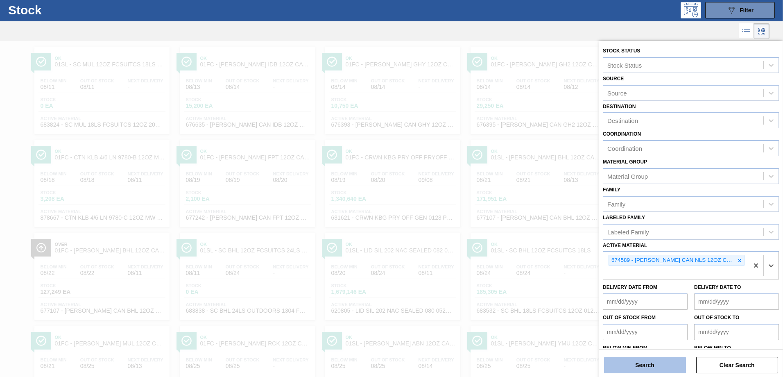 The width and height of the screenshot is (783, 377). Describe the element at coordinates (622, 120) in the screenshot. I see `div: Destination` at that location.